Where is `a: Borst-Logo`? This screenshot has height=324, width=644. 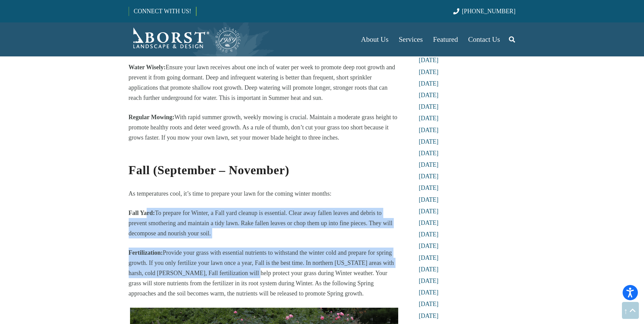 a: Borst-Logo is located at coordinates (185, 40).